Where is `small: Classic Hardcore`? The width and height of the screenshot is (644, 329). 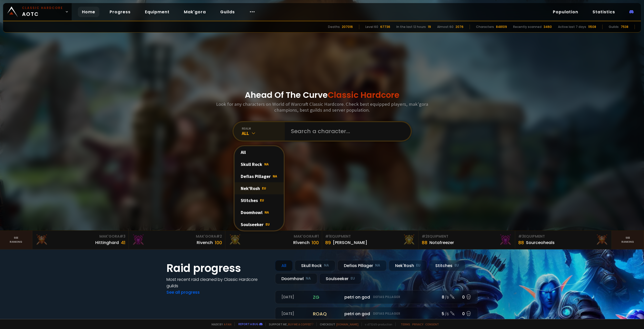
small: Classic Hardcore is located at coordinates (43, 8).